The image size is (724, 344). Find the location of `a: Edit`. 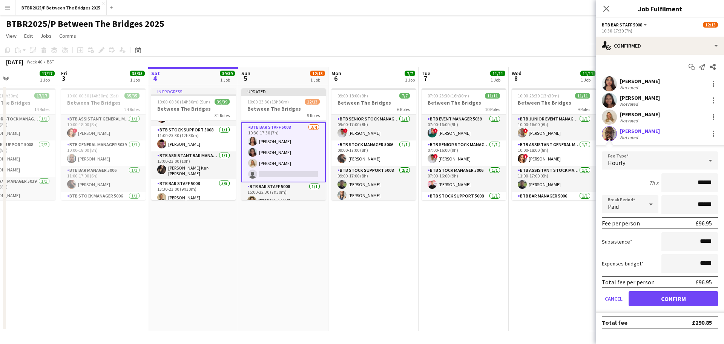

a: Edit is located at coordinates (28, 36).